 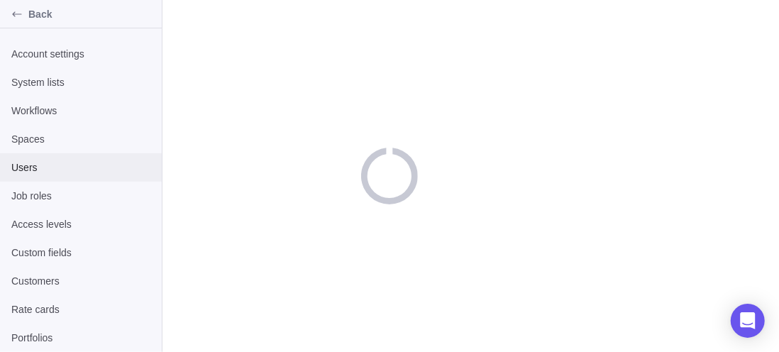 What do you see at coordinates (81, 54) in the screenshot?
I see `span: Account settings` at bounding box center [81, 54].